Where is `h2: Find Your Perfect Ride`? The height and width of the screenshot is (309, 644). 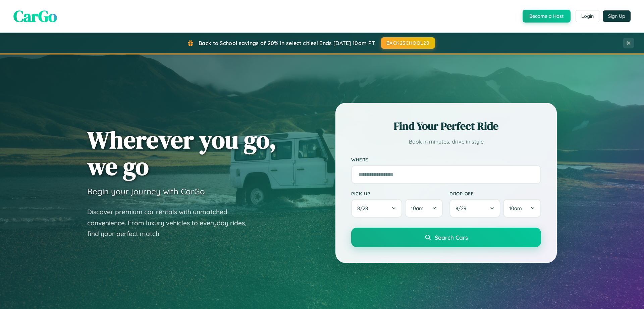
h2: Find Your Perfect Ride is located at coordinates (446, 126).